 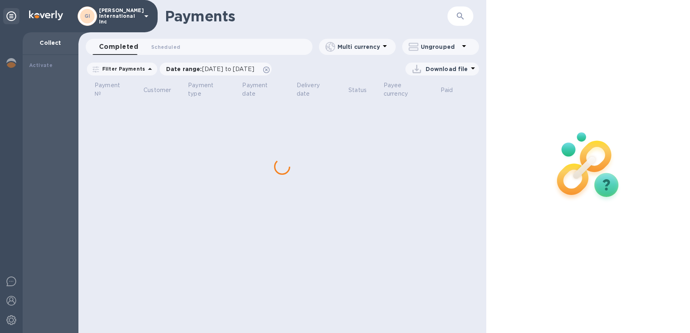 I want to click on p: Customer, so click(x=157, y=90).